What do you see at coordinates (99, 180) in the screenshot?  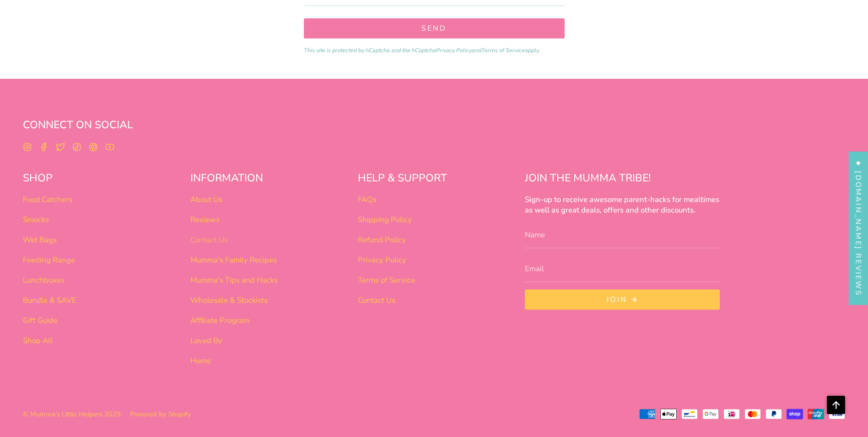 I see `h2: SHOP` at bounding box center [99, 180].